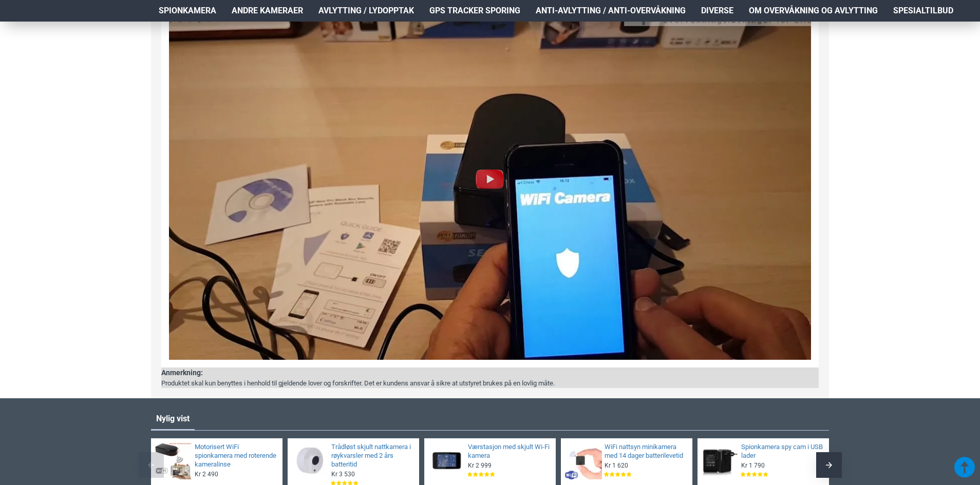 Image resolution: width=980 pixels, height=485 pixels. What do you see at coordinates (645, 451) in the screenshot?
I see `a: WiFi nattsyn minikamera med 14 dager batterilevetid` at bounding box center [645, 451].